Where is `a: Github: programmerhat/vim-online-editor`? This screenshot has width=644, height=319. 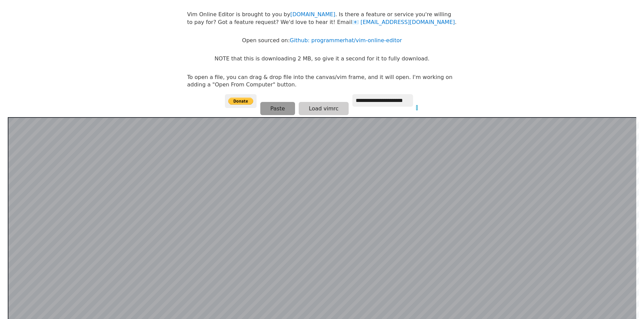 a: Github: programmerhat/vim-online-editor is located at coordinates (346, 40).